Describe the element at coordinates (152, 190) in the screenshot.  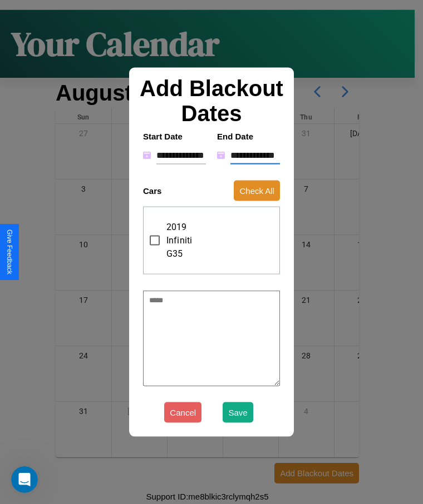
I see `h4: Cars` at that location.